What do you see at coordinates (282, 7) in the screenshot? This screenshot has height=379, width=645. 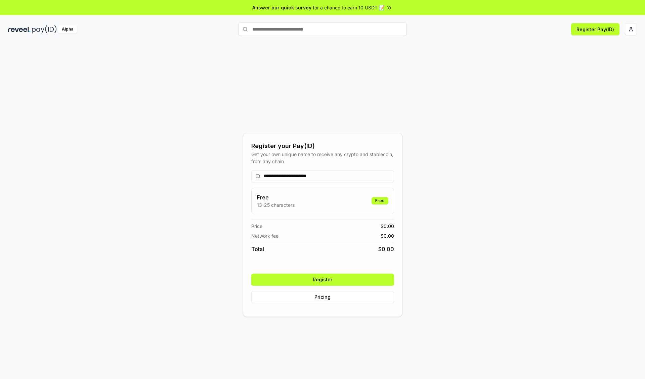 I see `span: Answer our quick survey` at bounding box center [282, 7].